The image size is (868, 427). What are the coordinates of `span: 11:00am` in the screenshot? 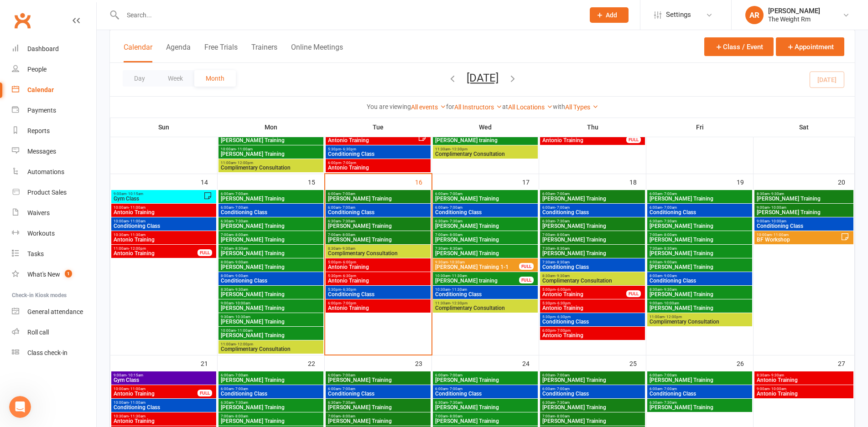 It's located at (271, 344).